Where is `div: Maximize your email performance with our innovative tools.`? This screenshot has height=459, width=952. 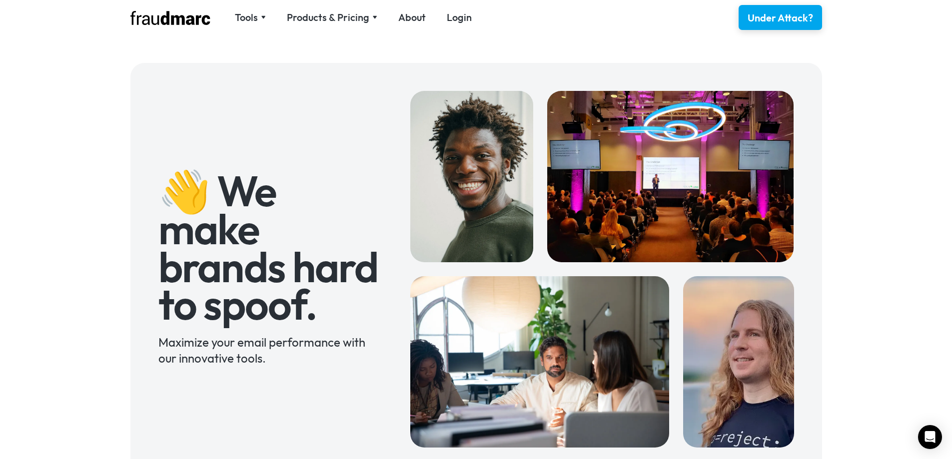
div: Maximize your email performance with our innovative tools. is located at coordinates (270, 350).